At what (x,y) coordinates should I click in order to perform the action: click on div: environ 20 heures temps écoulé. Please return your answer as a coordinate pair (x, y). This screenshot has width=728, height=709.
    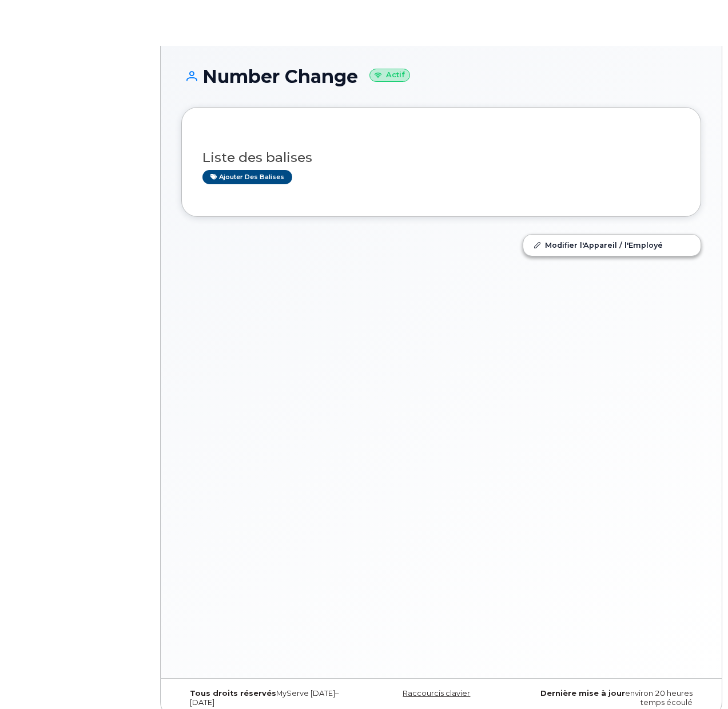
    Looking at the image, I should click on (615, 698).